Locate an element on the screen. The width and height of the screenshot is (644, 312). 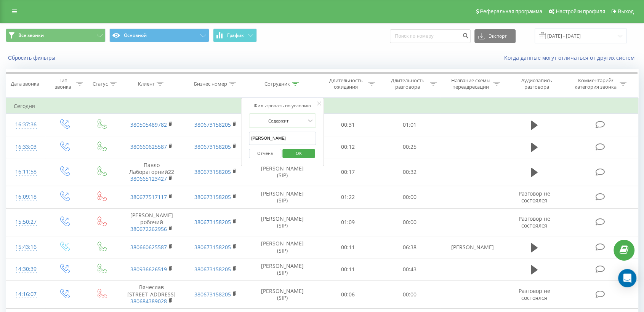
td: 00:17 is located at coordinates (348, 172).